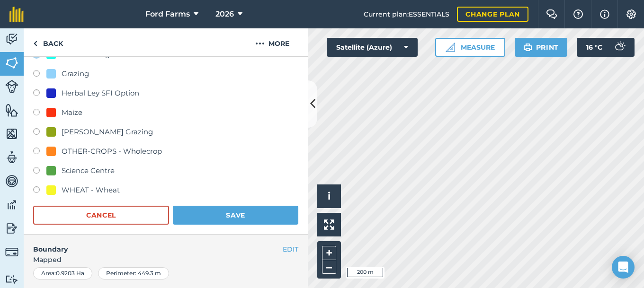 The image size is (644, 288). Describe the element at coordinates (552, 14) in the screenshot. I see `img: Two speech bubbles overlapping with the left bubble in the forefront` at that location.